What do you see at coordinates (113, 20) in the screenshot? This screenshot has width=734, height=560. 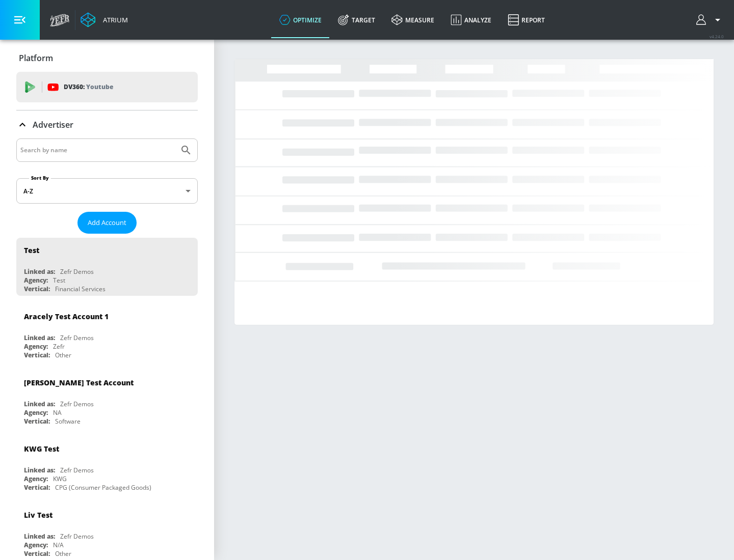 I see `div: Atrium` at bounding box center [113, 20].